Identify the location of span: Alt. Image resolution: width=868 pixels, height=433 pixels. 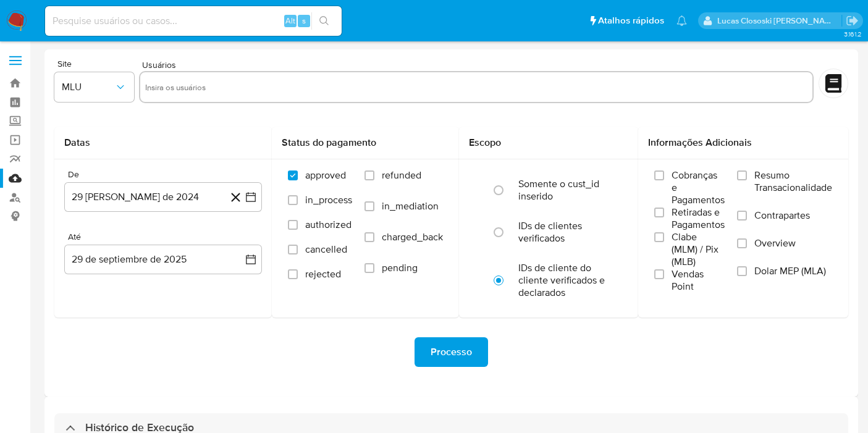
(290, 20).